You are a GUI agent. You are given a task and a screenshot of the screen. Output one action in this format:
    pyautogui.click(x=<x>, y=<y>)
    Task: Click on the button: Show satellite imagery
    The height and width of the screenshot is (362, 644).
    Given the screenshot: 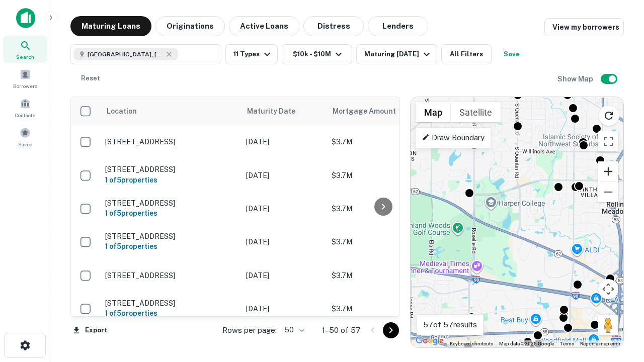 What is the action you would take?
    pyautogui.click(x=475, y=112)
    